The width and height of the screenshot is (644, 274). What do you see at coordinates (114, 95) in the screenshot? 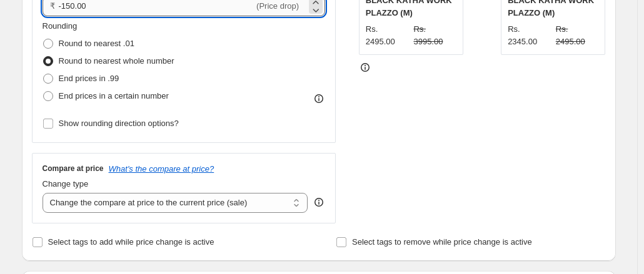
I see `span: End prices in a certain number` at bounding box center [114, 95].